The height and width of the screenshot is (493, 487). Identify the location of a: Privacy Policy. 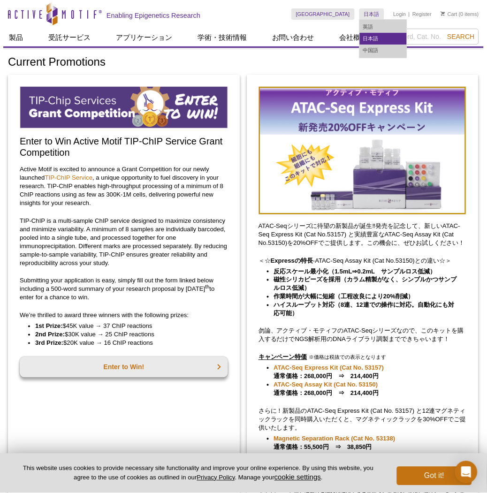
(216, 478).